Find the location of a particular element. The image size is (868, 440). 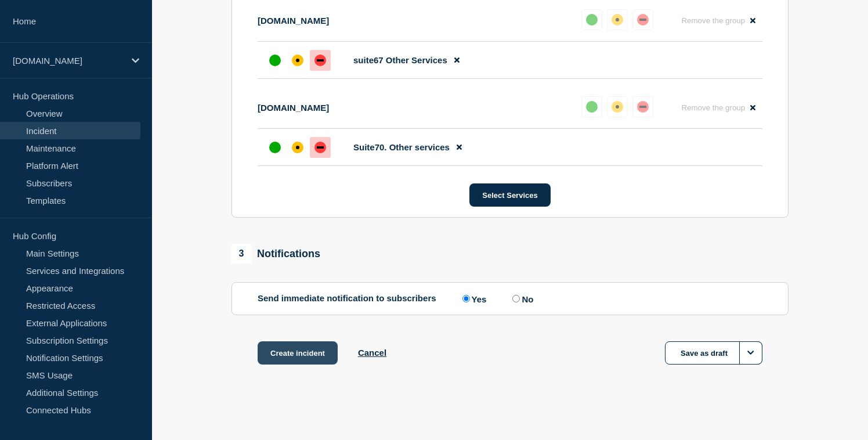

span: 3 is located at coordinates (242, 254).